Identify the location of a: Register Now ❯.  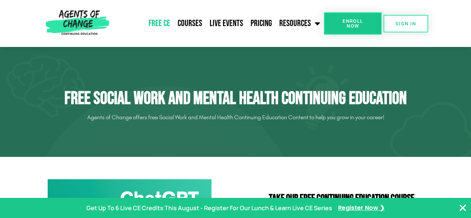
(361, 208).